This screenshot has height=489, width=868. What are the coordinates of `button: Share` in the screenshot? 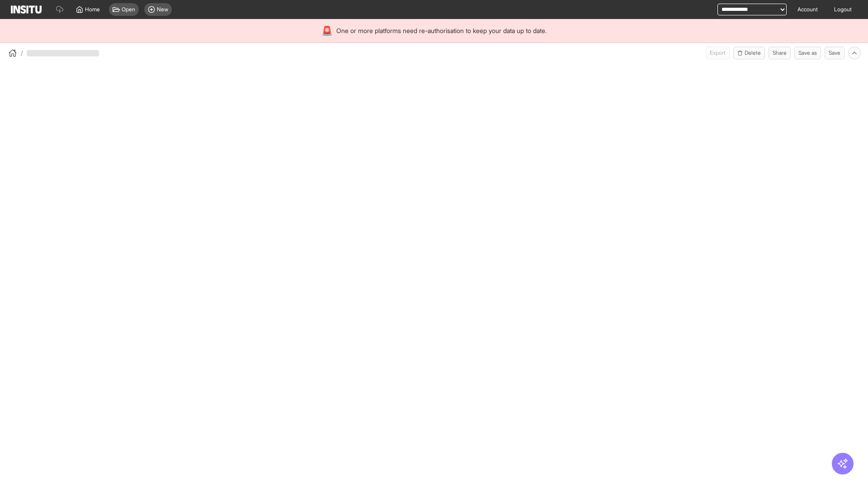 It's located at (780, 53).